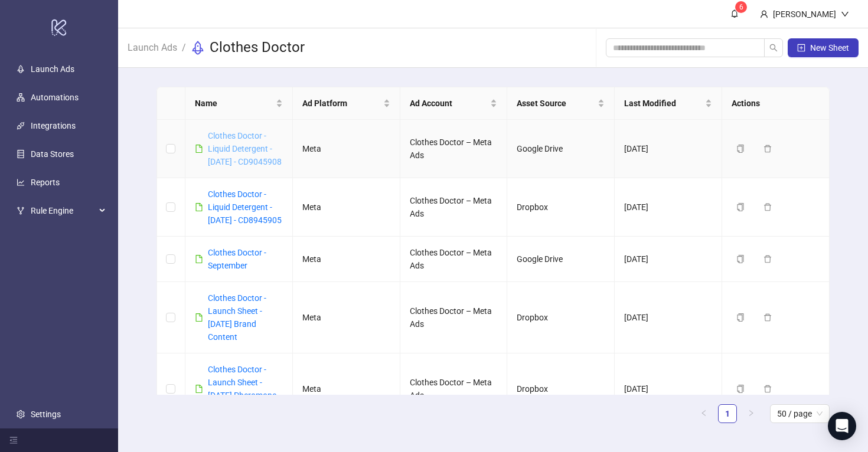 The image size is (868, 452). What do you see at coordinates (46, 414) in the screenshot?
I see `a: Settings` at bounding box center [46, 414].